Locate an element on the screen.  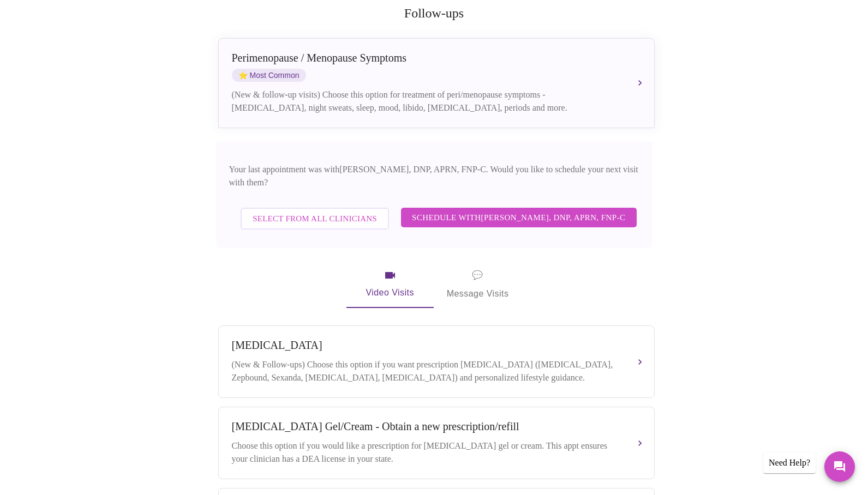
span: Message Visits is located at coordinates (478, 284).